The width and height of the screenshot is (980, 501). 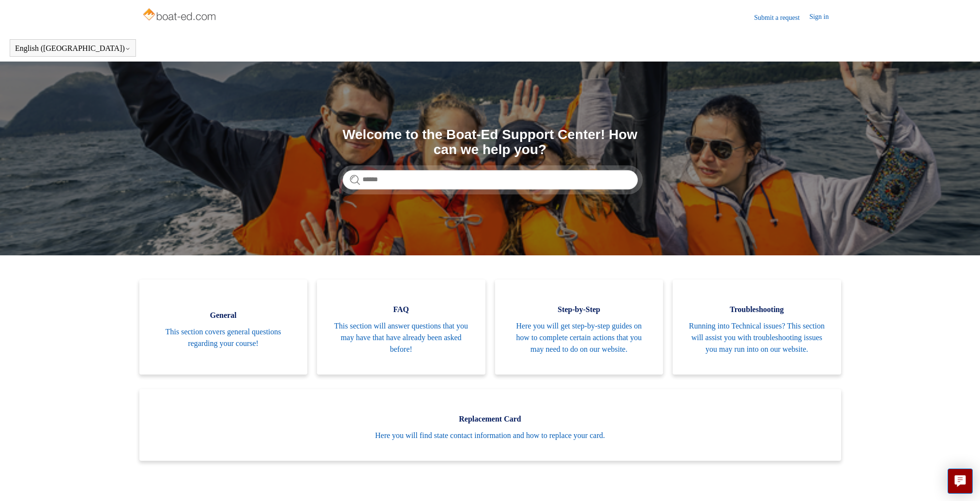 I want to click on span: Here you will find state contact information and how to replace your card., so click(x=490, y=435).